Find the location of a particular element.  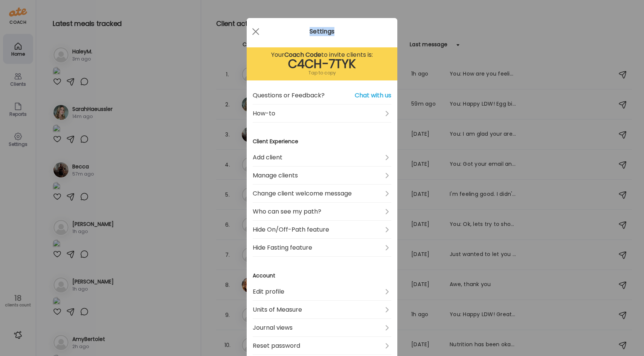

span: Chat with us is located at coordinates (373, 96).